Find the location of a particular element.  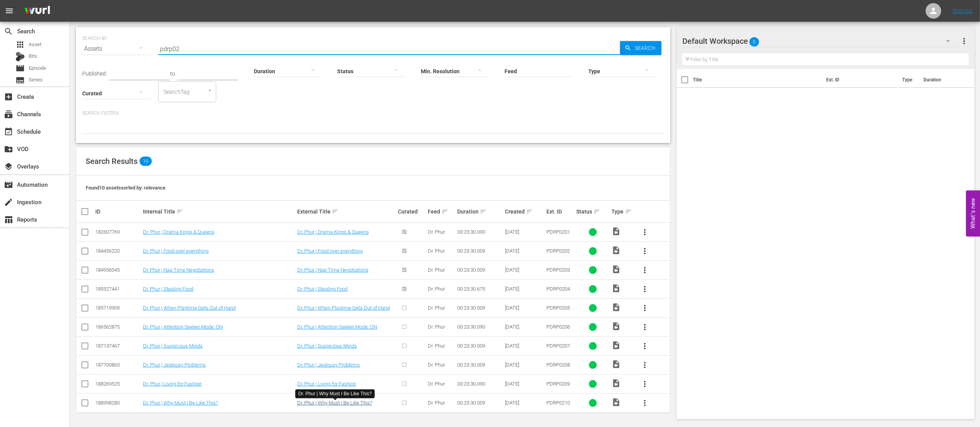

span: Episode is located at coordinates (37, 68).